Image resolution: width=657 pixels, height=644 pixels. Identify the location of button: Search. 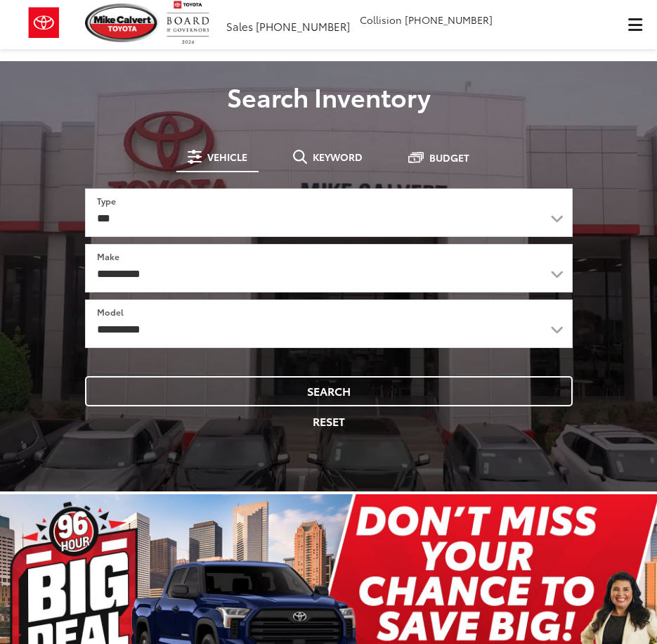
(328, 391).